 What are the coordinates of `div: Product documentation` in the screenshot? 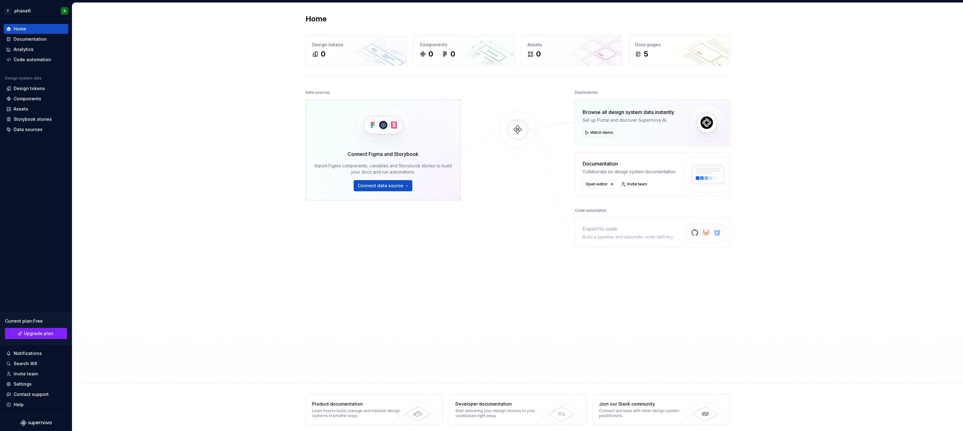 It's located at (357, 404).